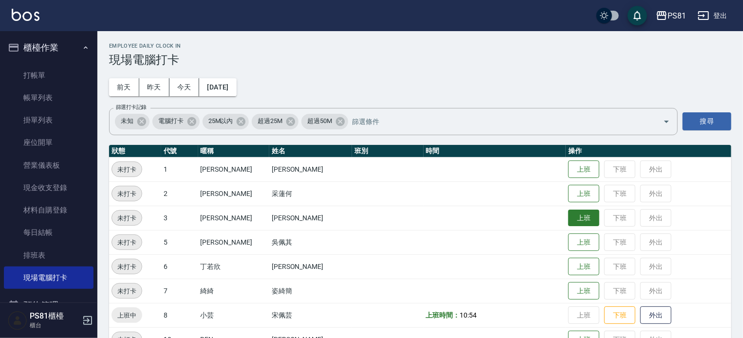  I want to click on label: 篩選打卡記錄, so click(131, 107).